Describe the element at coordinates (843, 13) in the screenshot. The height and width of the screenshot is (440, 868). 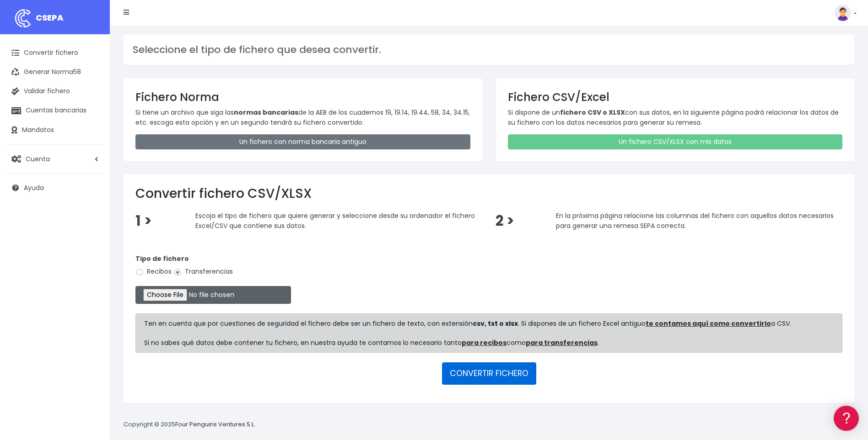
I see `img: profile` at that location.